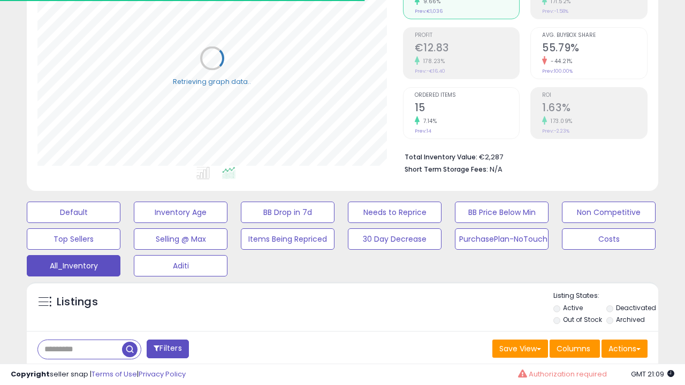 The width and height of the screenshot is (685, 385). Describe the element at coordinates (98, 375) in the screenshot. I see `div: seller snap | |` at that location.